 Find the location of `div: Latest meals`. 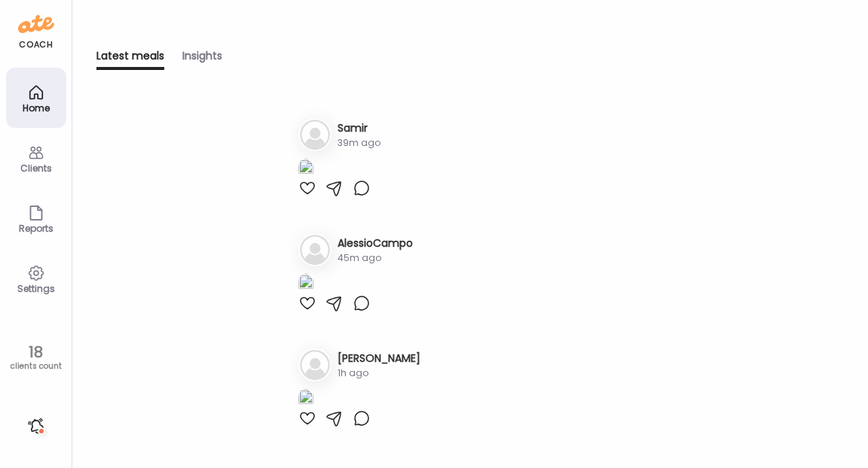

div: Latest meals is located at coordinates (130, 59).